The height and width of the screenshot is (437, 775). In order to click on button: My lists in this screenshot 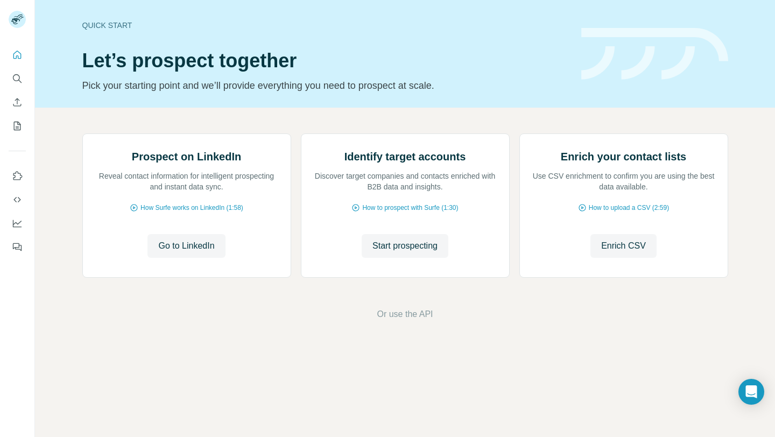, I will do `click(17, 126)`.